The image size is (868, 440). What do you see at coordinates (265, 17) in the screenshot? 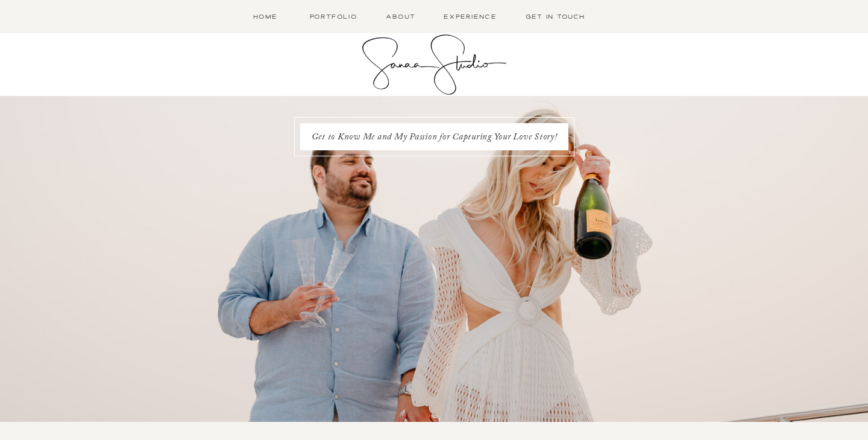
I see `a: Home` at bounding box center [265, 17].